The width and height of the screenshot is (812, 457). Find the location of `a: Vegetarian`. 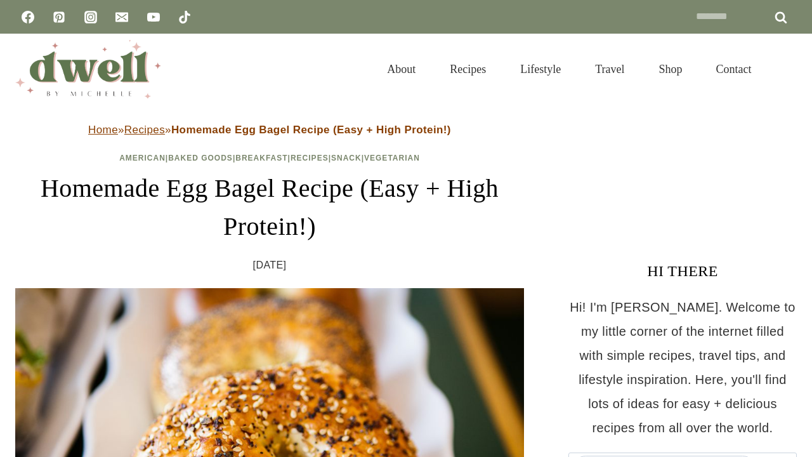

a: Vegetarian is located at coordinates (392, 158).